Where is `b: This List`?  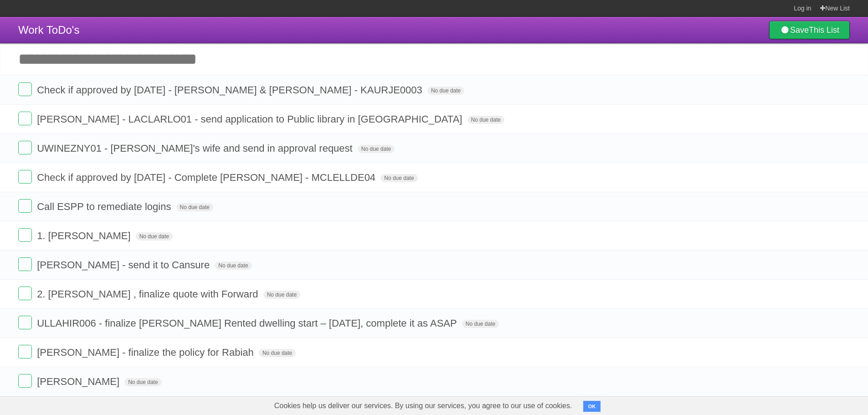
b: This List is located at coordinates (824, 30).